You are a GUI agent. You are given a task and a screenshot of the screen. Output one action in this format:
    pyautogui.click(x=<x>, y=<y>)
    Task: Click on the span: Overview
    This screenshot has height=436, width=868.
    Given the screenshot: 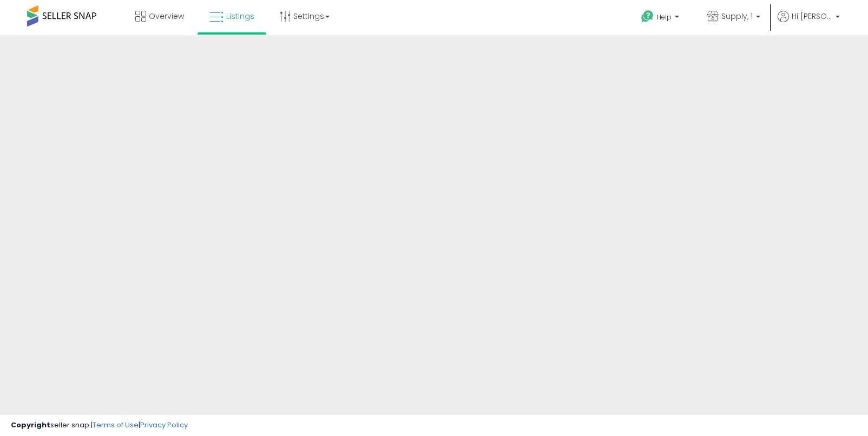 What is the action you would take?
    pyautogui.click(x=166, y=16)
    